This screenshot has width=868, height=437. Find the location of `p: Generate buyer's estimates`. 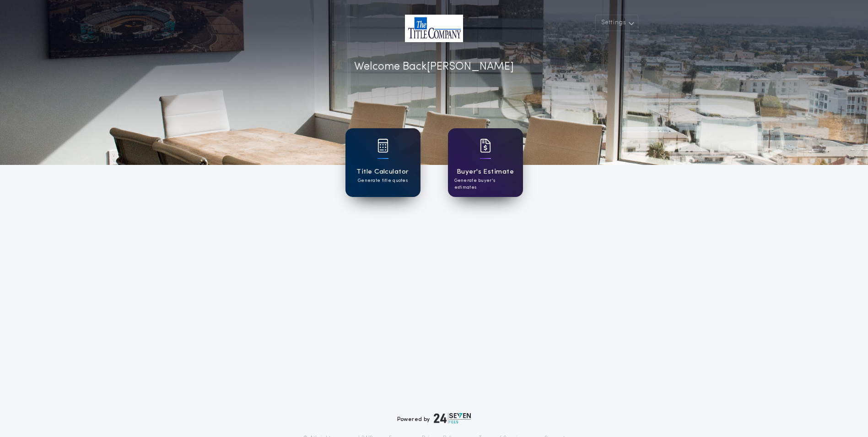

p: Generate buyer's estimates is located at coordinates (485, 184).